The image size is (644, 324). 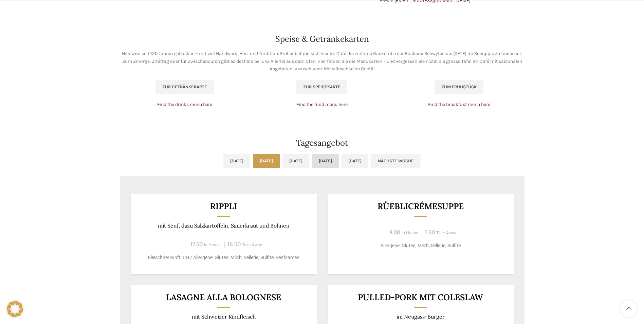 I want to click on h3: Pulled-Pork mit Coleslaw, so click(x=420, y=297).